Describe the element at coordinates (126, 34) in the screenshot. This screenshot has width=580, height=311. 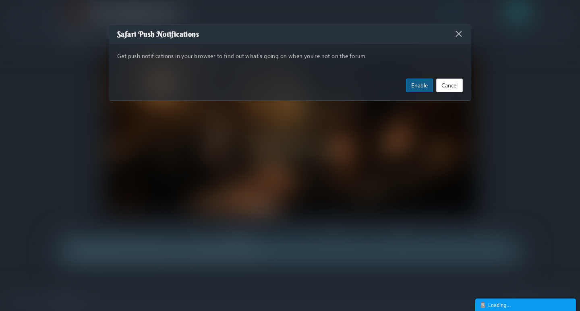
I see `span: Safari` at that location.